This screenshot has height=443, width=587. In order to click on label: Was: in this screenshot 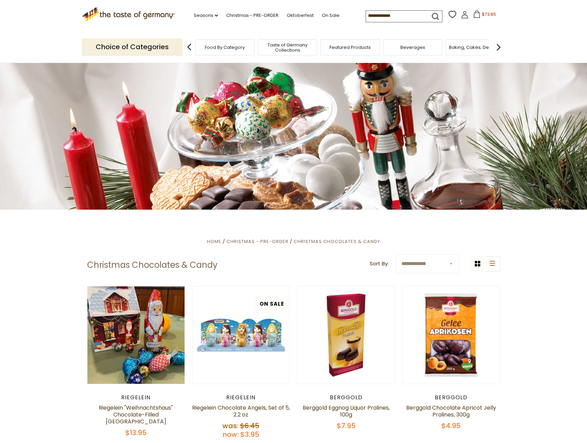, I will do `click(230, 426)`.